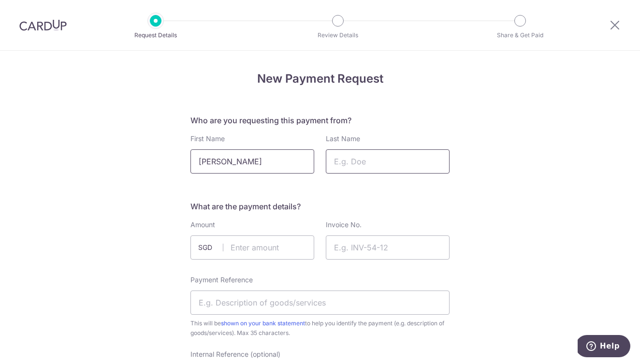 Image resolution: width=640 pixels, height=364 pixels. I want to click on p: Review Details, so click(338, 35).